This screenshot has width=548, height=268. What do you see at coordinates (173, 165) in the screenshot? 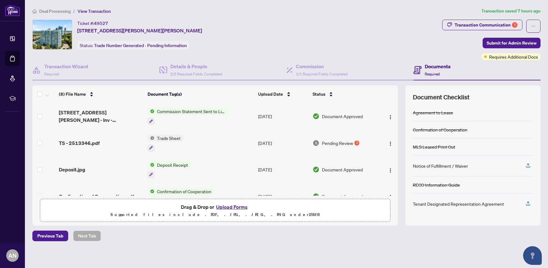
I see `span: Deposit Receipt` at bounding box center [173, 165].